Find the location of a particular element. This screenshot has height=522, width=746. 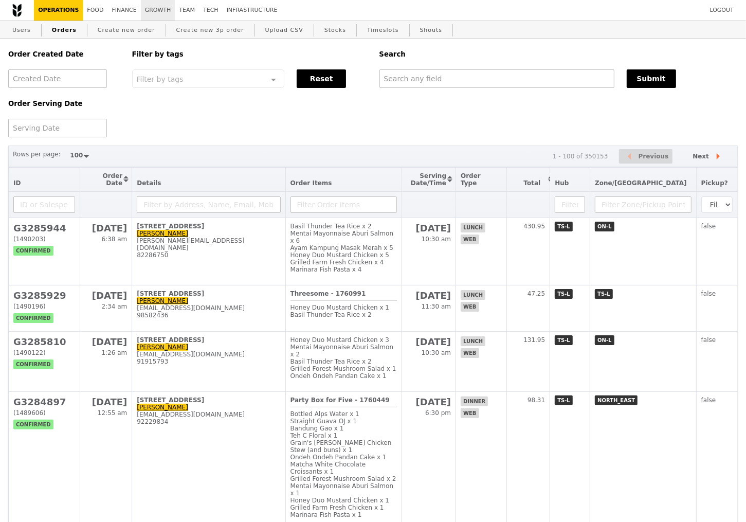

h5: Search is located at coordinates (559, 54).